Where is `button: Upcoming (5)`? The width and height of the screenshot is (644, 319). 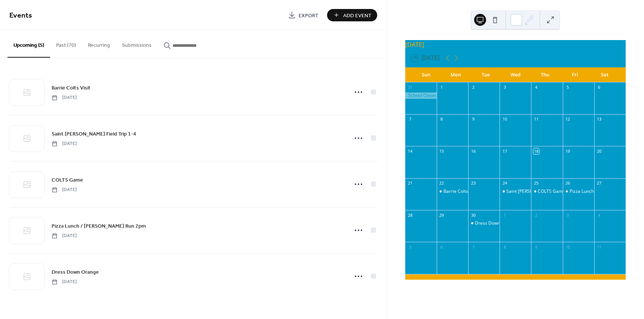 button: Upcoming (5) is located at coordinates (29, 44).